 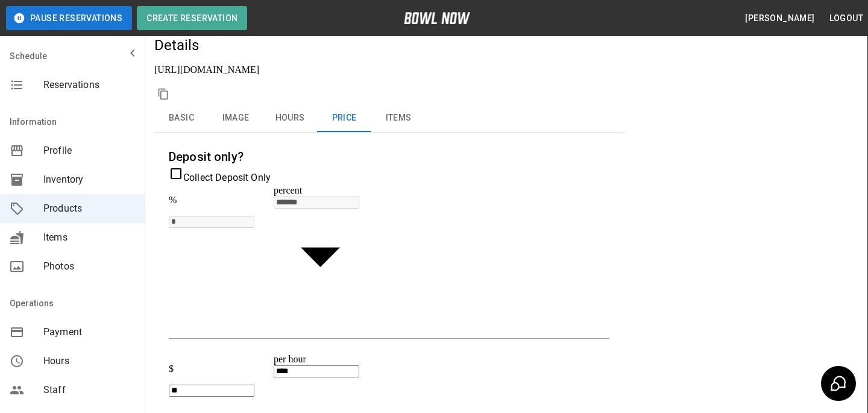 What do you see at coordinates (437, 18) in the screenshot?
I see `img: logo` at bounding box center [437, 18].